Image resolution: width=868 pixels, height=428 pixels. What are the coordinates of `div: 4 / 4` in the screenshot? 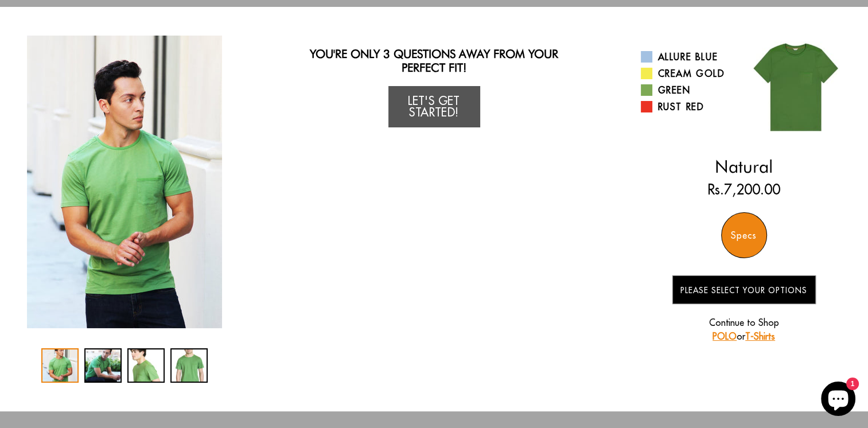 It's located at (188, 365).